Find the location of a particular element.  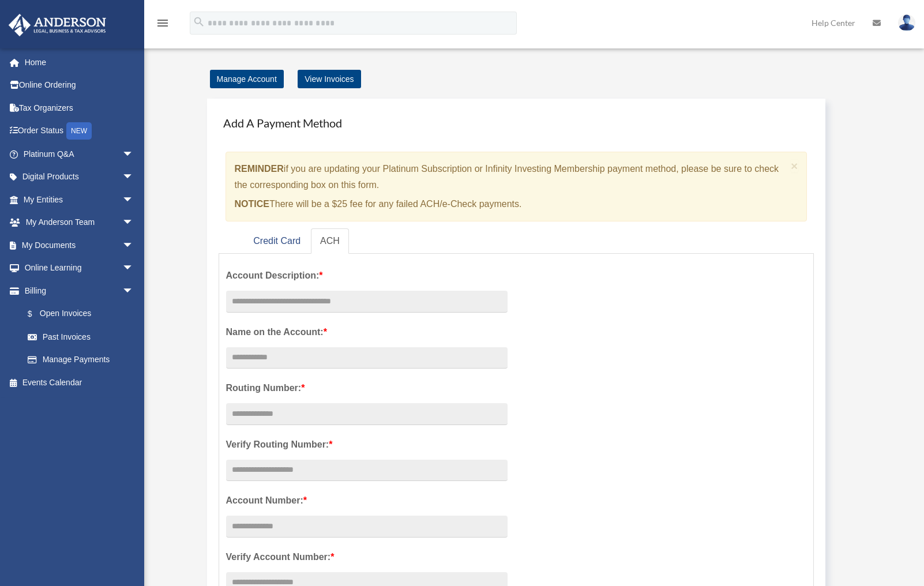

a: Past Invoices is located at coordinates (84, 337).